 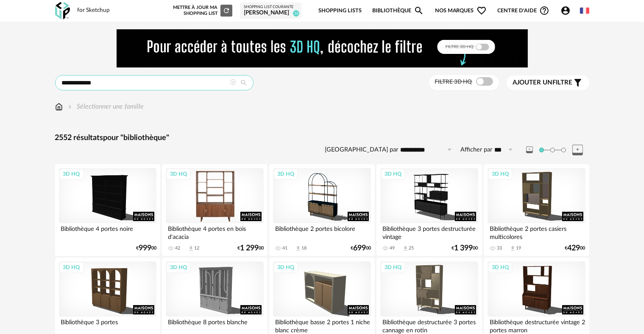 What do you see at coordinates (578, 83) in the screenshot?
I see `span: Filter icon` at bounding box center [578, 83].